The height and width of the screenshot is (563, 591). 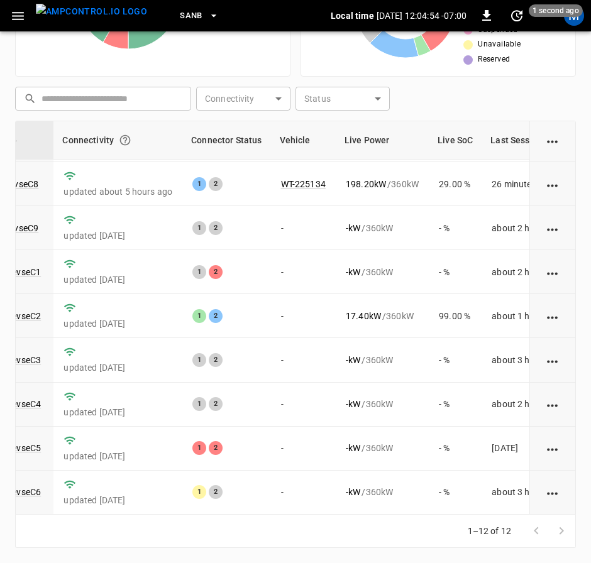 What do you see at coordinates (455, 184) in the screenshot?
I see `td: 29.00 %` at bounding box center [455, 184].